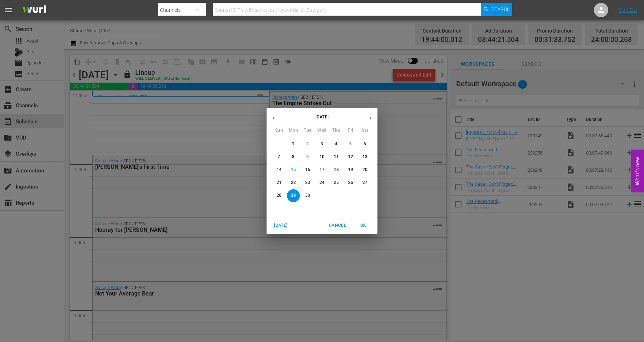 Image resolution: width=644 pixels, height=342 pixels. What do you see at coordinates (336, 130) in the screenshot?
I see `span: Thu` at bounding box center [336, 130].